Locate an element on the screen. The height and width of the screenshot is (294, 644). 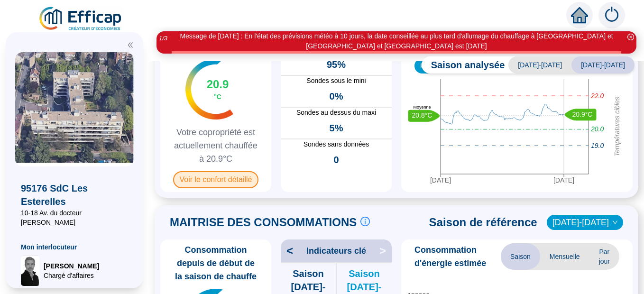
span: close-circle is located at coordinates (631, 37).